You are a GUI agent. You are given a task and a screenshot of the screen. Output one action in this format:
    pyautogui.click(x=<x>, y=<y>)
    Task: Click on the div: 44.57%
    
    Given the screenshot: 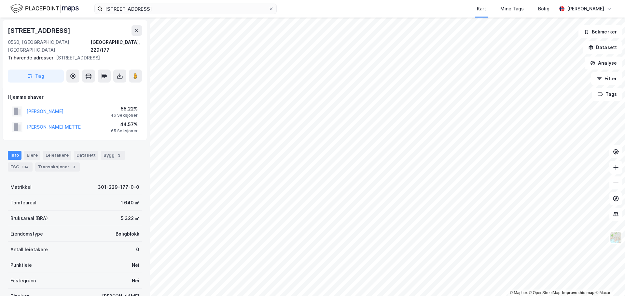 What is the action you would take?
    pyautogui.click(x=124, y=125)
    